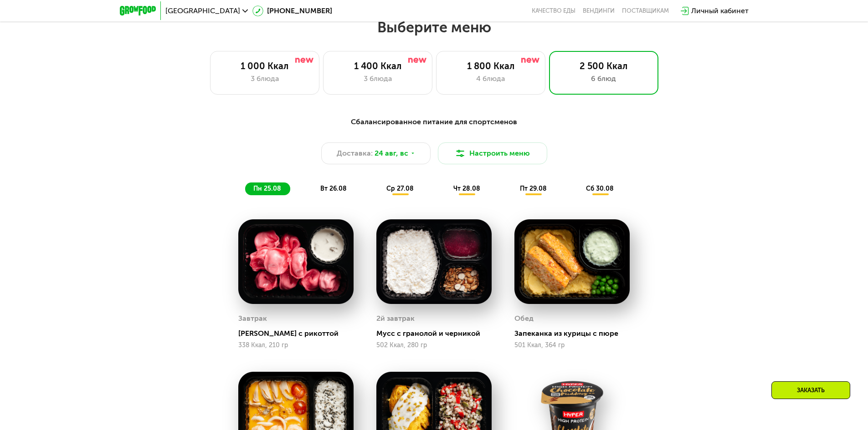  I want to click on div: Заказать, so click(811, 390).